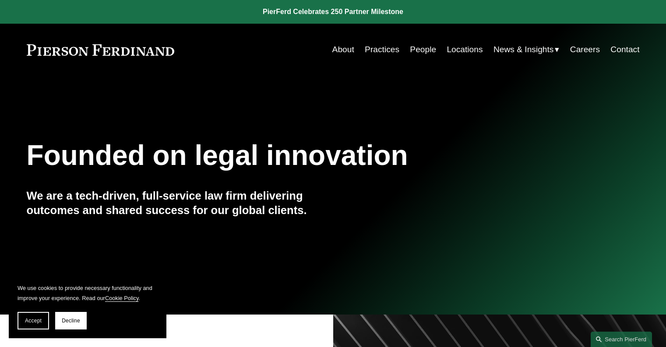 The image size is (666, 347). Describe the element at coordinates (180, 202) in the screenshot. I see `h4: We are a tech-driven, full-service law firm delivering outcomes and shared success for our global...` at that location.